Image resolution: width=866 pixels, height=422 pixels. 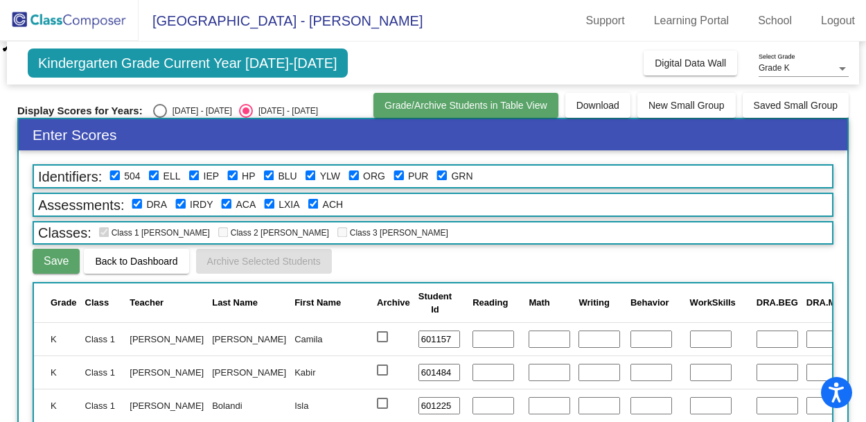 I want to click on label: Resource, so click(x=211, y=176).